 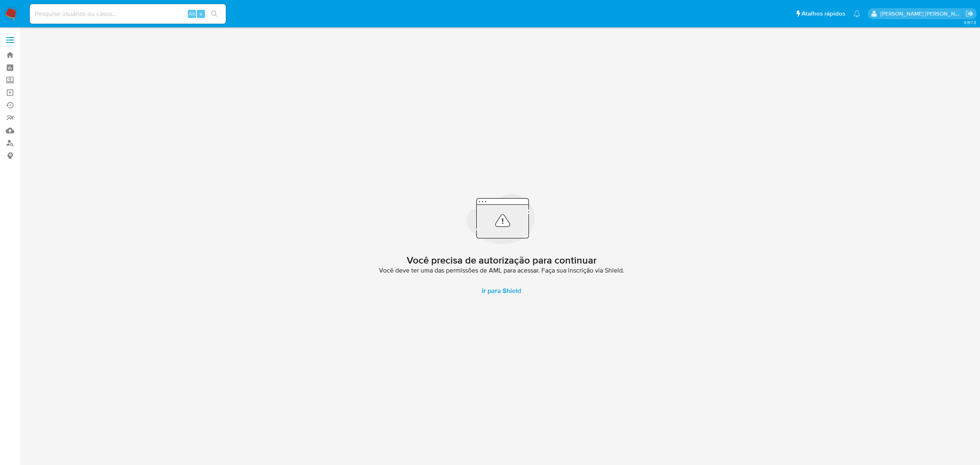 What do you see at coordinates (857, 14) in the screenshot?
I see `a: Notificações` at bounding box center [857, 14].